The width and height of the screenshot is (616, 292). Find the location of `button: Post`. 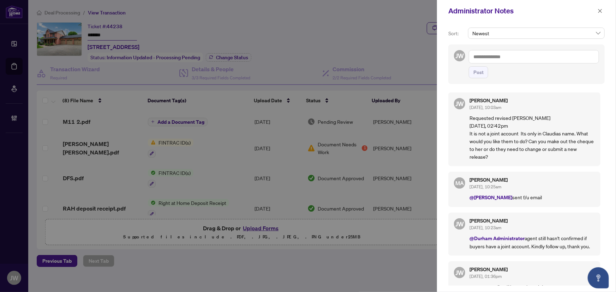

button: Post is located at coordinates (478, 72).